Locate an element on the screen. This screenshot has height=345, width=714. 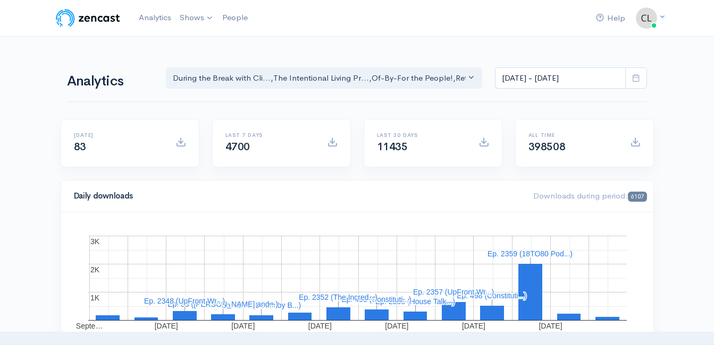
h6: All time is located at coordinates (572, 135).